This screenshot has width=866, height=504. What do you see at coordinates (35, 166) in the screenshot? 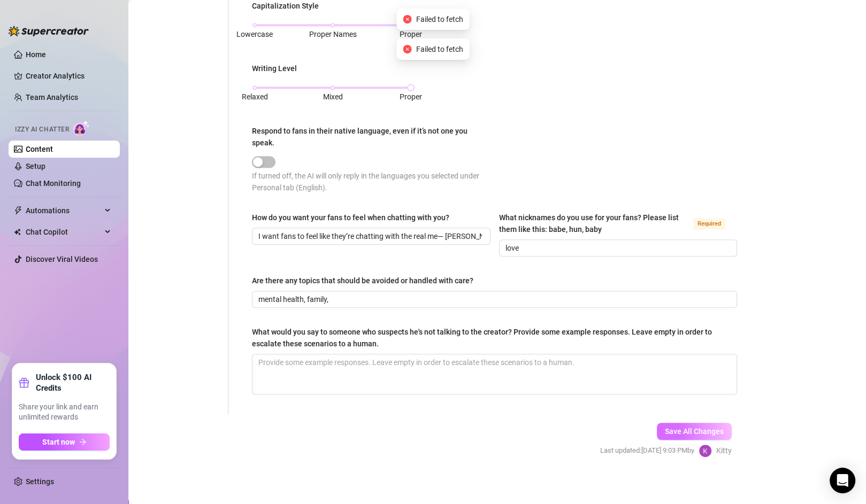
I see `a: Setup` at bounding box center [35, 166].